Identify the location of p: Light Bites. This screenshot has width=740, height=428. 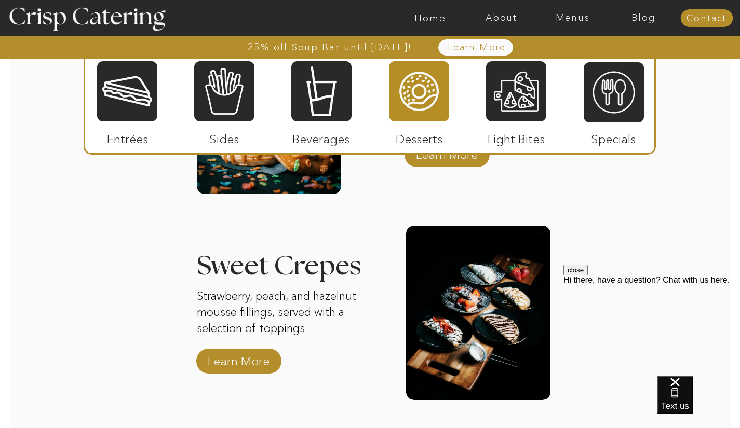
(516, 137).